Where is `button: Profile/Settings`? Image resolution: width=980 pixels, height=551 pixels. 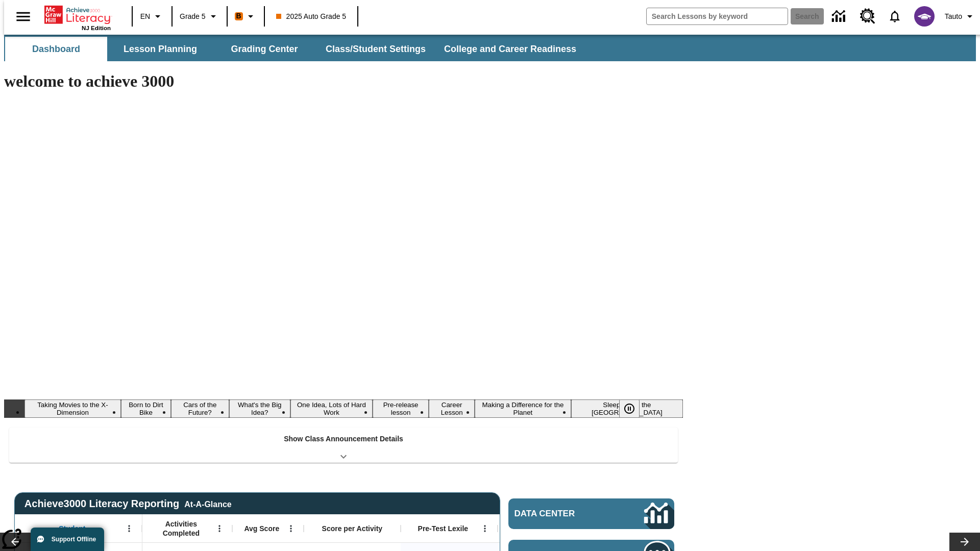
button: Profile/Settings is located at coordinates (960, 17).